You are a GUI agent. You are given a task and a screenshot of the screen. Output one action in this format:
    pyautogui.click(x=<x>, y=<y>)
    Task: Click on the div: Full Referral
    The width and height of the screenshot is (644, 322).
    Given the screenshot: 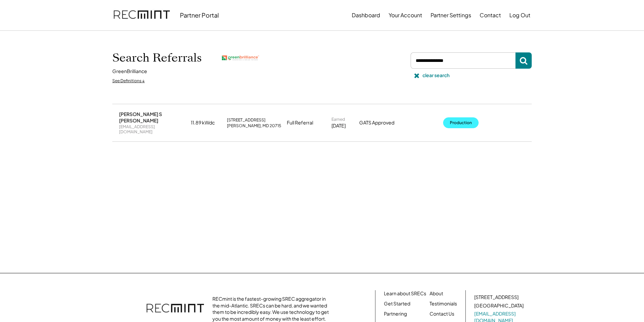 What is the action you would take?
    pyautogui.click(x=300, y=123)
    